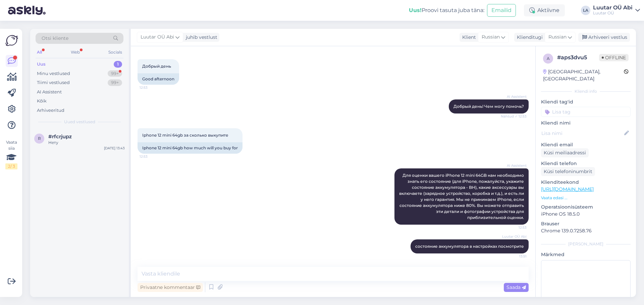 The image size is (644, 305). I want to click on span: 13:51, so click(514, 256).